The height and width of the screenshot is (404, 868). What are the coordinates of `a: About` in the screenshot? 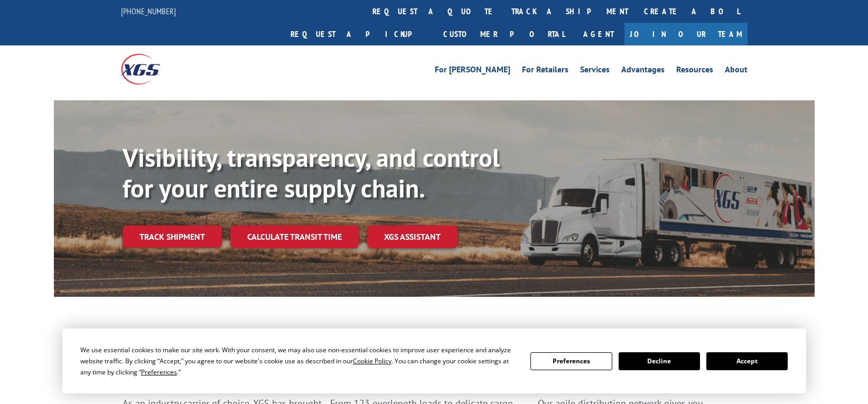 It's located at (736, 71).